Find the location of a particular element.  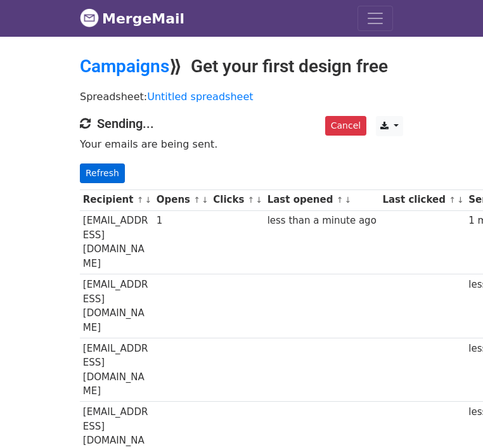

a: Refresh is located at coordinates (102, 173).